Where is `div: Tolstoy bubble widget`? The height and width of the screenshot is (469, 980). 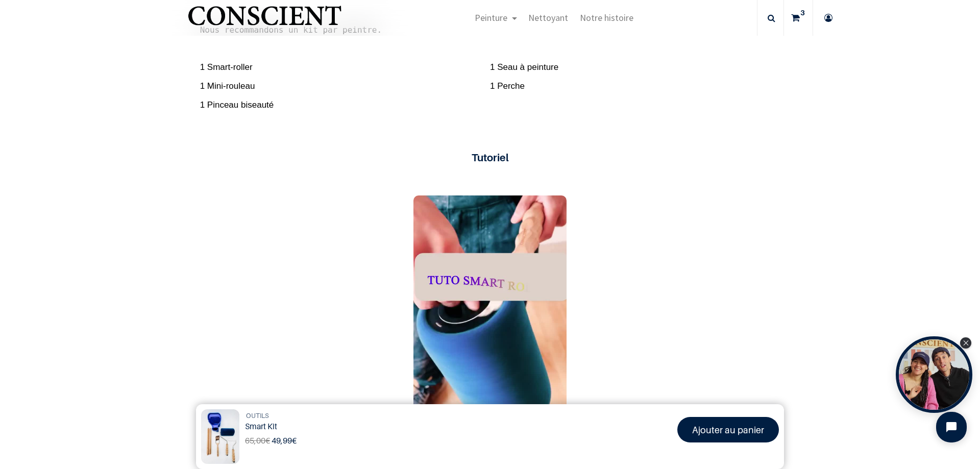
div: Tolstoy bubble widget is located at coordinates (933, 374).